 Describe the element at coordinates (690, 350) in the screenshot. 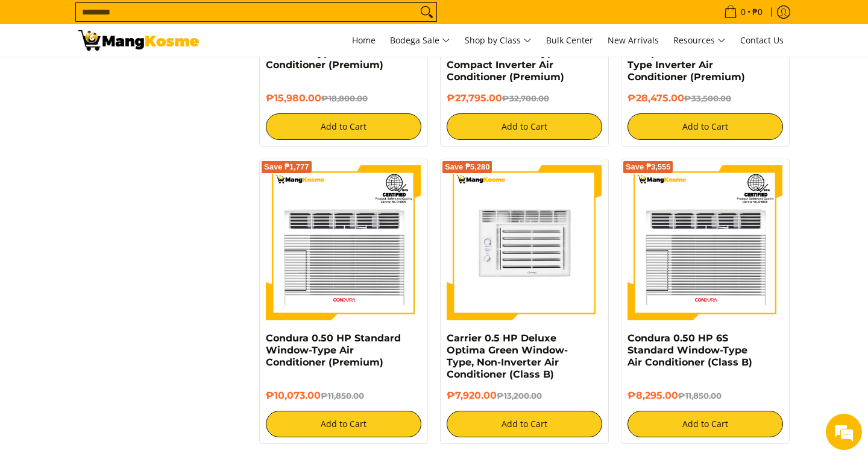

I see `a: Condura 0.50 HP 6S Standard Window-Type Air Conditioner (Class B)` at that location.